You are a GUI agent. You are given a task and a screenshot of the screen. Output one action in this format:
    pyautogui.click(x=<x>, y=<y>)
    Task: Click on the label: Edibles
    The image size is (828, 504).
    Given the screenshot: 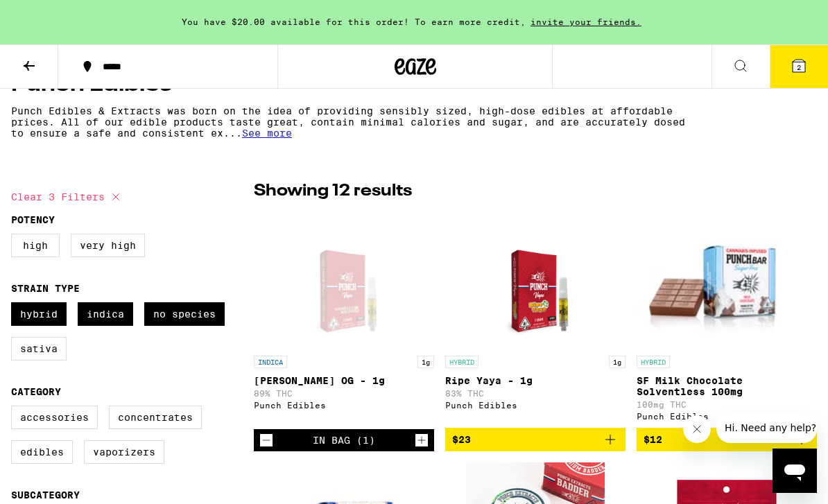 What is the action you would take?
    pyautogui.click(x=41, y=452)
    